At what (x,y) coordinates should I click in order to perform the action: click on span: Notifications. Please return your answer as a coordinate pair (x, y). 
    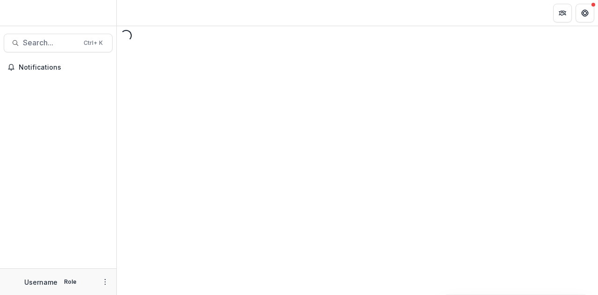
    Looking at the image, I should click on (64, 67).